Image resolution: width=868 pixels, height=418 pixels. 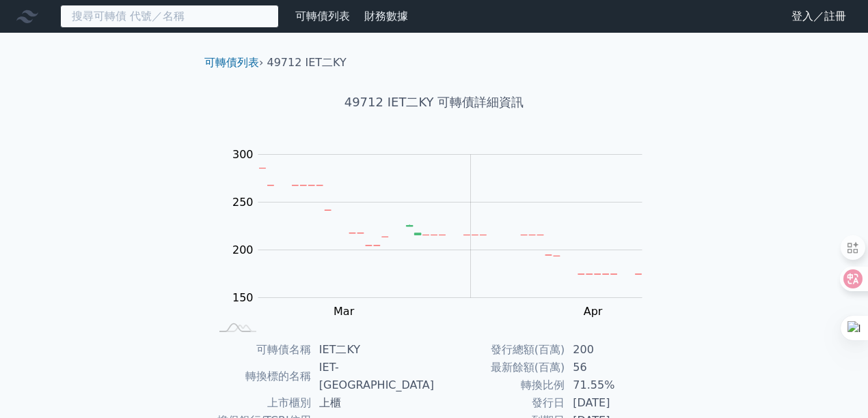 What do you see at coordinates (499, 386) in the screenshot?
I see `td: 轉換比例` at bounding box center [499, 386].